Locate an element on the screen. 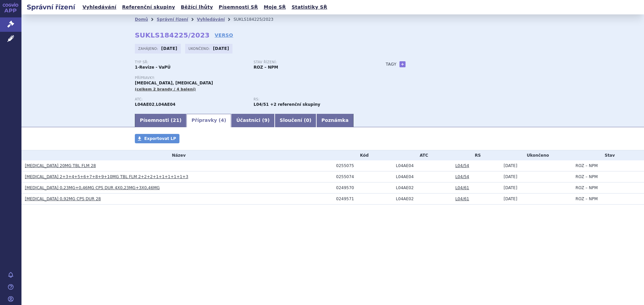 This screenshot has height=305, width=644. th: Stav is located at coordinates (608, 155).